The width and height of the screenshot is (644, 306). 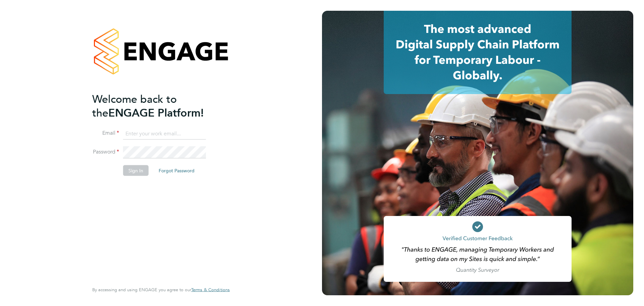 I want to click on label: Email, so click(x=106, y=133).